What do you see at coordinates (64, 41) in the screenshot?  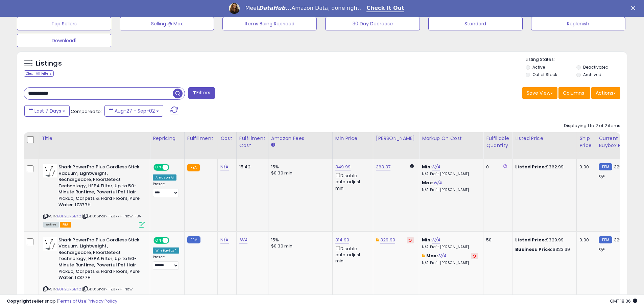 I see `button: Download1` at bounding box center [64, 41].